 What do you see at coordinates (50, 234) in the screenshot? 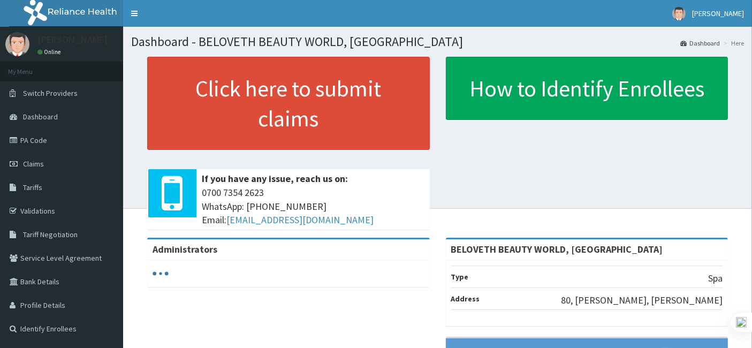
I see `span: Tariff Negotiation` at bounding box center [50, 234].